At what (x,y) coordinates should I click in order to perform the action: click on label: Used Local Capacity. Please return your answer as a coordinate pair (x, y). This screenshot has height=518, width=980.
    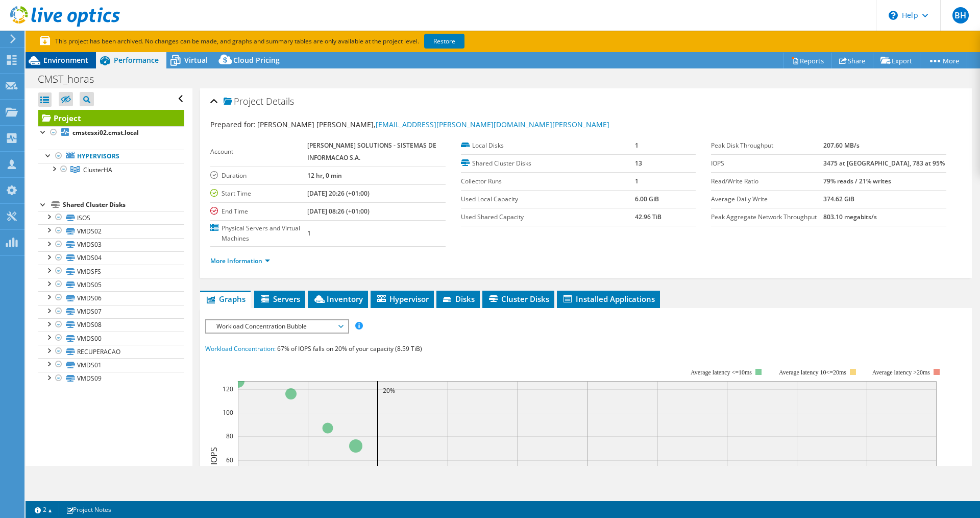
    Looking at the image, I should click on (548, 200).